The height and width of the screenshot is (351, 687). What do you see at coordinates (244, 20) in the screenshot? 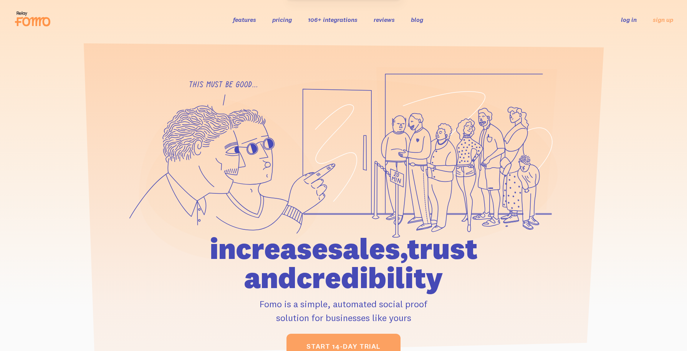
I see `a: features` at bounding box center [244, 20].